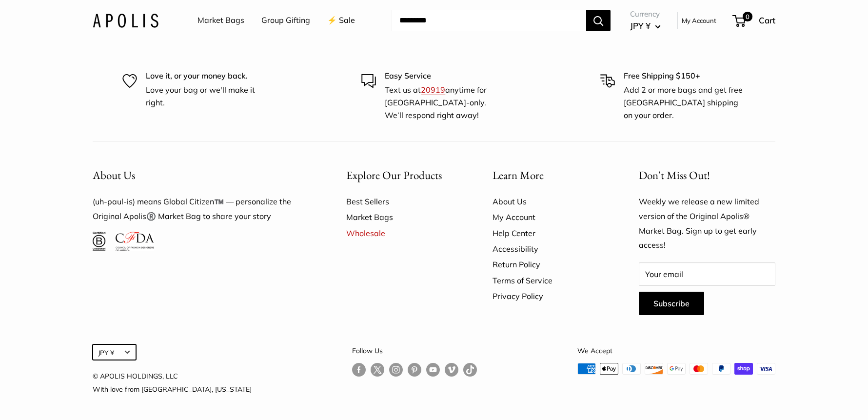  I want to click on a: Accessibility, so click(548, 249).